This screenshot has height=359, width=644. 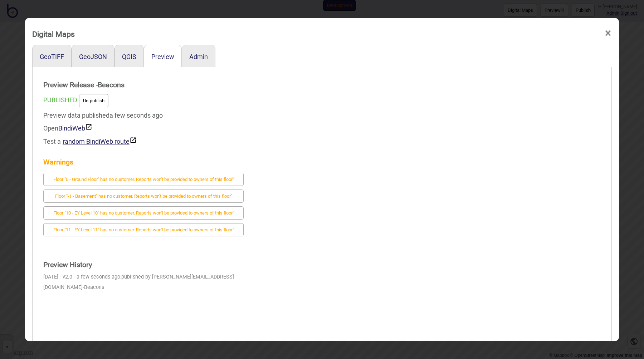 I want to click on span: - Beacons, so click(x=94, y=288).